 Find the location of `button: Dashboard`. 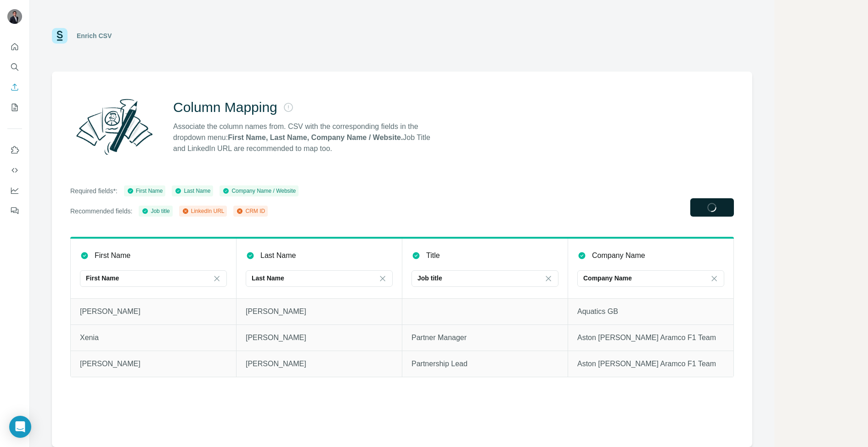

button: Dashboard is located at coordinates (15, 190).